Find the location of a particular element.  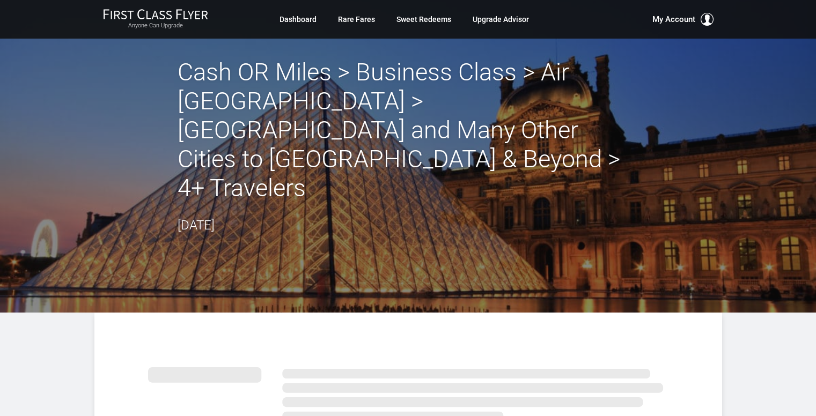

span: My Account is located at coordinates (674, 19).